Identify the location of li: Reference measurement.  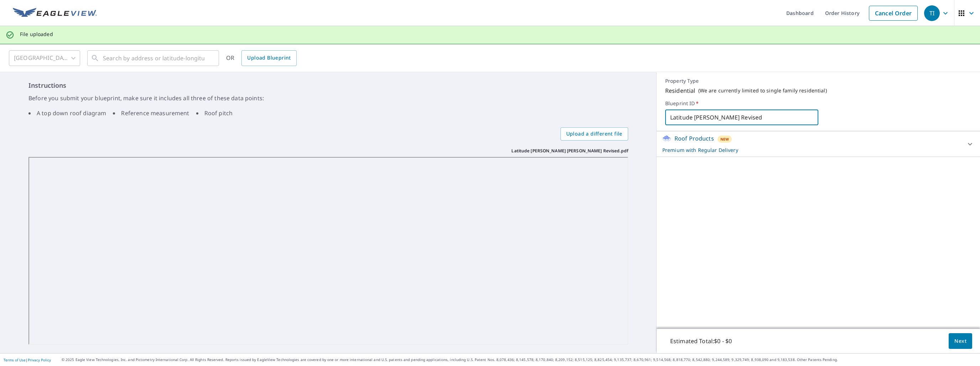
(151, 113).